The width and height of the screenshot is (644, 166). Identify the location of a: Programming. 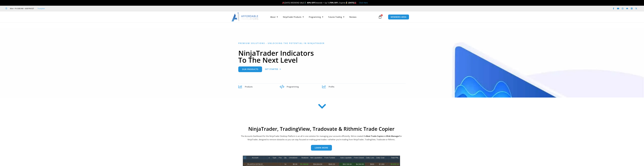
(316, 17).